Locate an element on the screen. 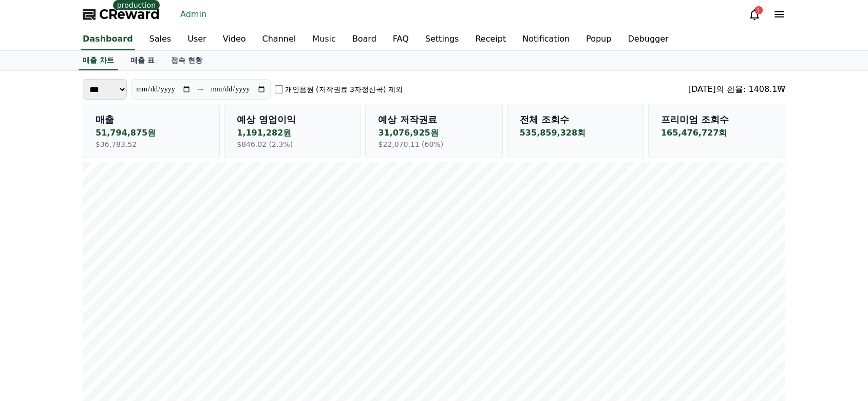 The width and height of the screenshot is (868, 401). p: 165,476,727회 is located at coordinates (716, 133).